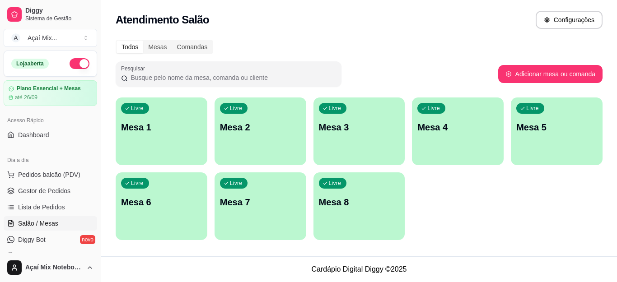  I want to click on span: Diggy Bot, so click(32, 240).